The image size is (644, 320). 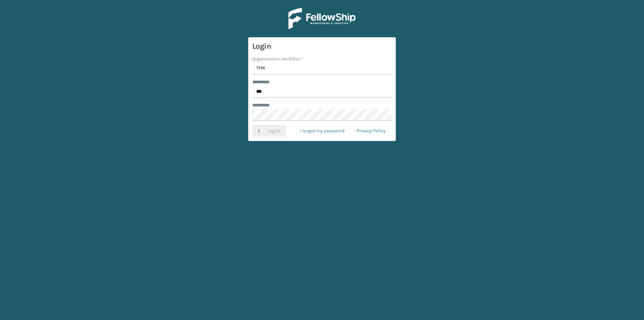 What do you see at coordinates (322, 46) in the screenshot?
I see `h3: Login` at bounding box center [322, 46].